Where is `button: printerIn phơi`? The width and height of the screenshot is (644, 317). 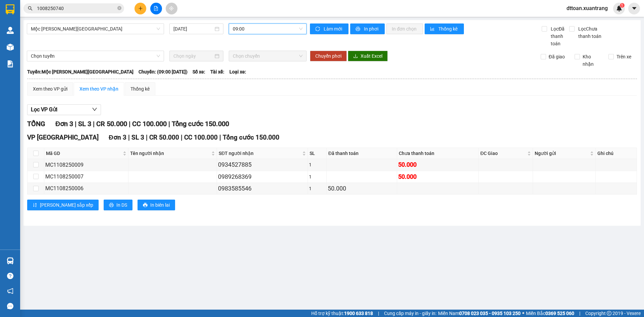
button: printerIn phơi is located at coordinates (368, 29).